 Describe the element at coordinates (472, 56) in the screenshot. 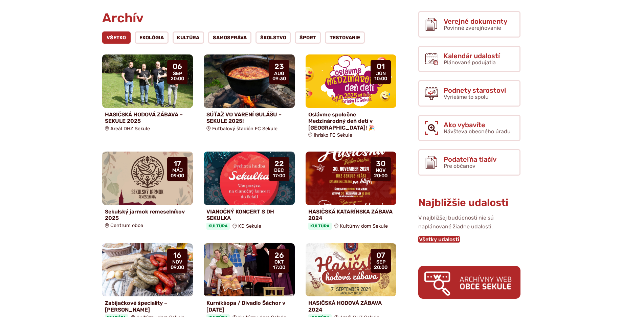

I see `span: Kalendár udalostí` at that location.